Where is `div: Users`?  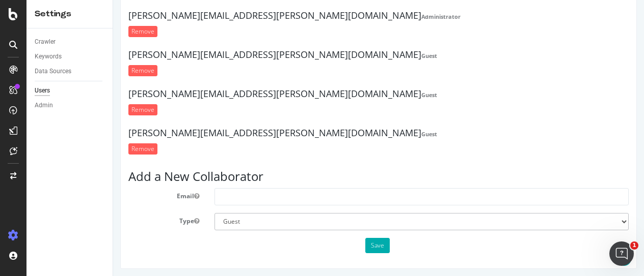 div: Users is located at coordinates (42, 90).